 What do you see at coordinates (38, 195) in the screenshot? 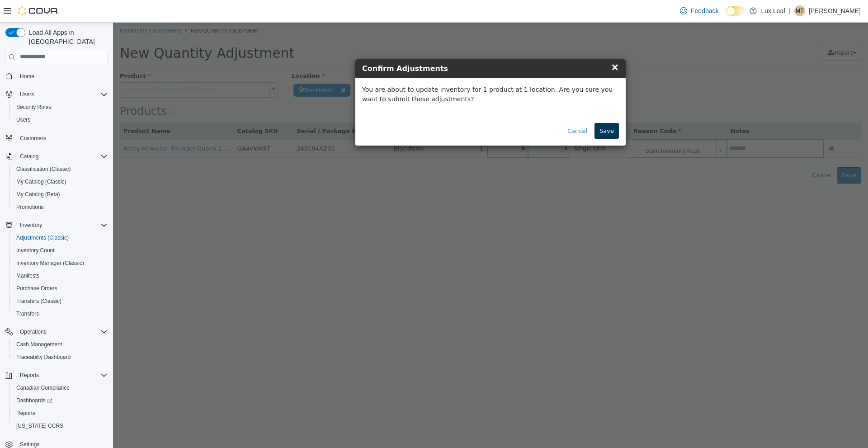
I see `a: My Catalog (Beta)` at bounding box center [38, 195].